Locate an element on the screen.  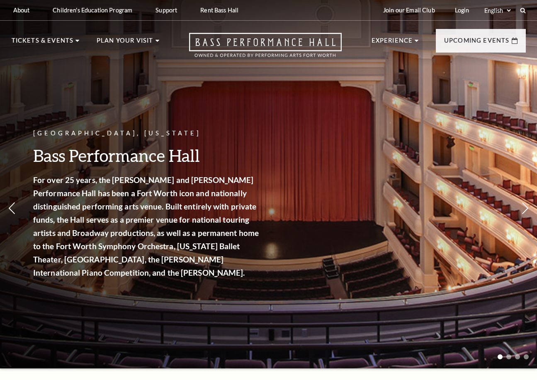
p: Rent Bass Hall is located at coordinates (219, 10).